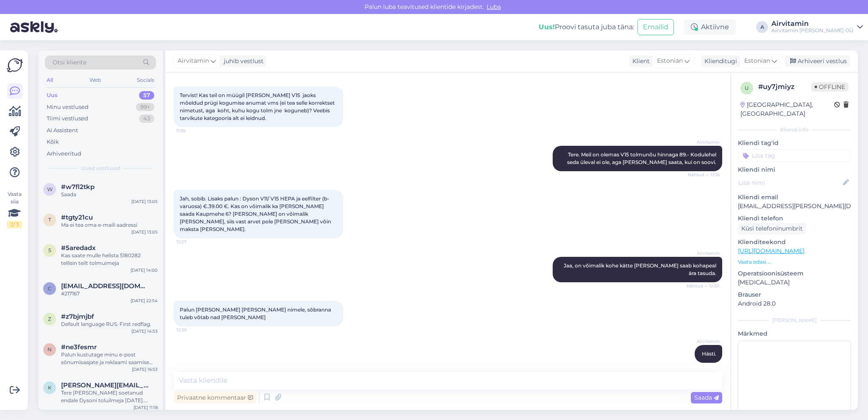 The height and width of the screenshot is (420, 868). What do you see at coordinates (794, 218) in the screenshot?
I see `p: Kliendi telefon` at bounding box center [794, 218].